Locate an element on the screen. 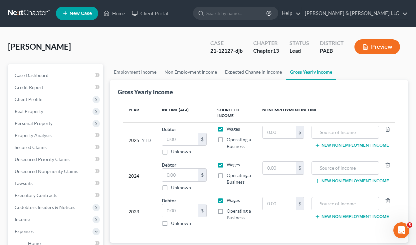 The height and width of the screenshot is (245, 416). span: Secured Claims is located at coordinates (31, 147).